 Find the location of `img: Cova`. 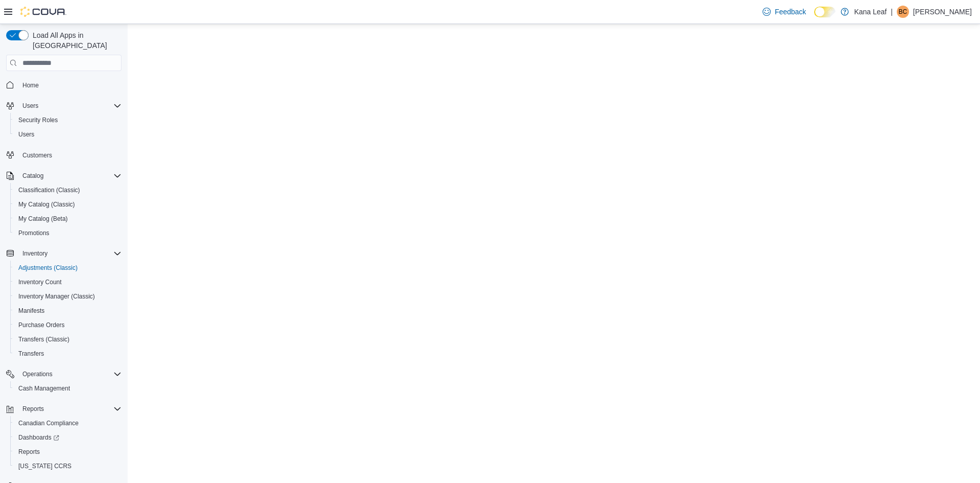

img: Cova is located at coordinates (44, 12).